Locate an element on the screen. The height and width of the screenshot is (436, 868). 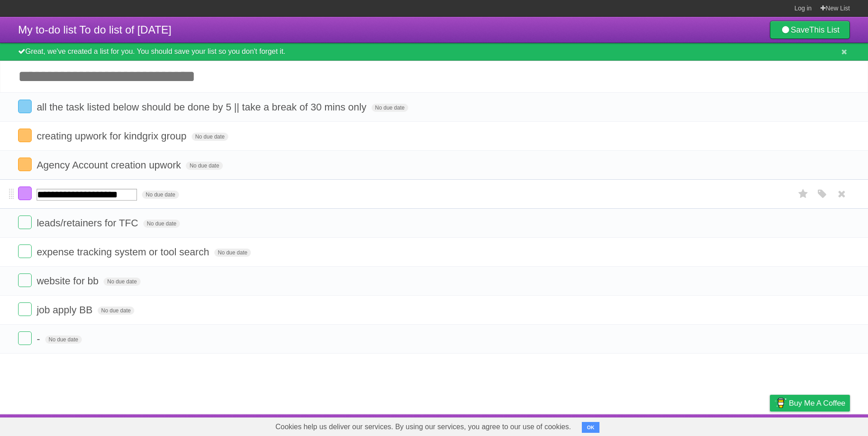
span: Agency Account creation upwork is located at coordinates (110, 165).